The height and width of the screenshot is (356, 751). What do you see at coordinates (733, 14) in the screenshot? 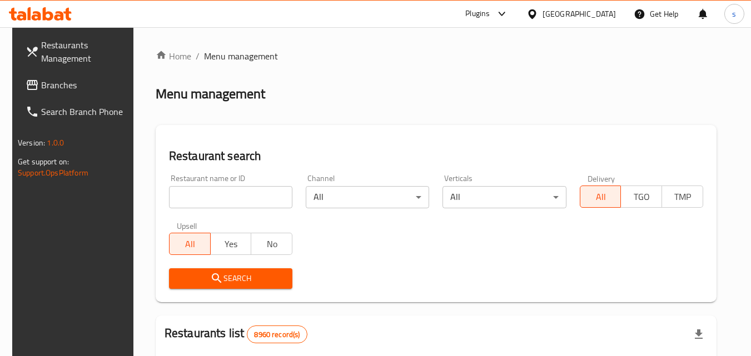
I see `span: s` at bounding box center [733, 14].